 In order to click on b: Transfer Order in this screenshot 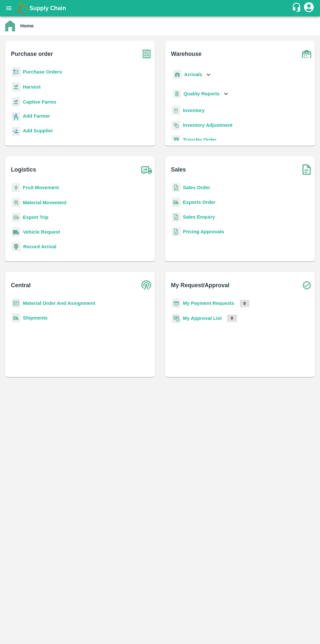, I will do `click(199, 140)`.